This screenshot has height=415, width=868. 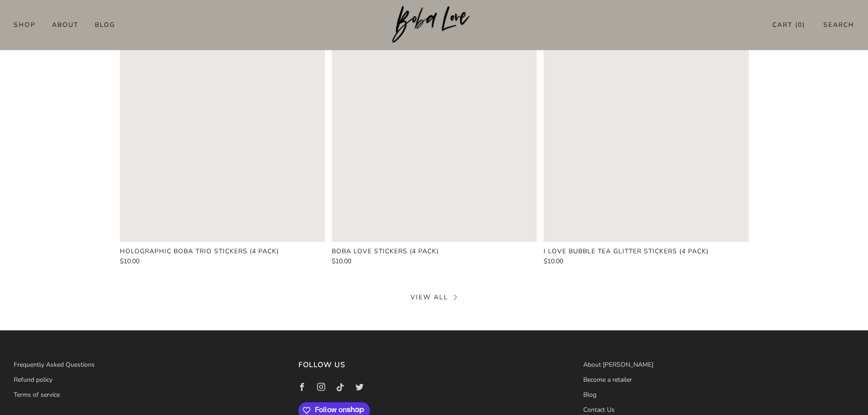 I want to click on h3: Follow us, so click(x=434, y=365).